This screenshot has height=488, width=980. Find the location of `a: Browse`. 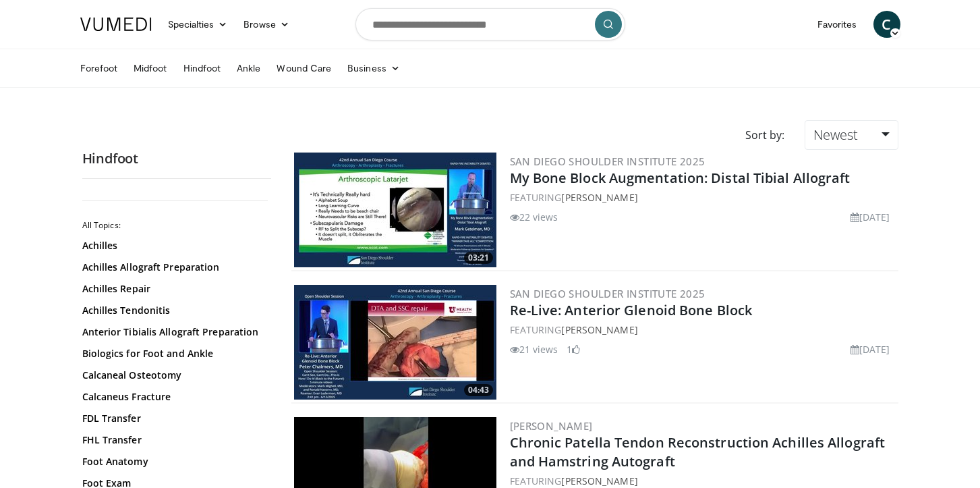

a: Browse is located at coordinates (267, 25).